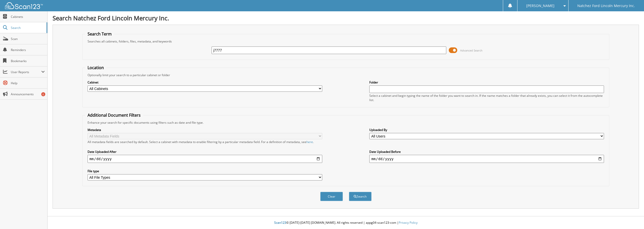 The width and height of the screenshot is (644, 229). Describe the element at coordinates (24, 5) in the screenshot. I see `img: scan123-logo-white.svg` at that location.